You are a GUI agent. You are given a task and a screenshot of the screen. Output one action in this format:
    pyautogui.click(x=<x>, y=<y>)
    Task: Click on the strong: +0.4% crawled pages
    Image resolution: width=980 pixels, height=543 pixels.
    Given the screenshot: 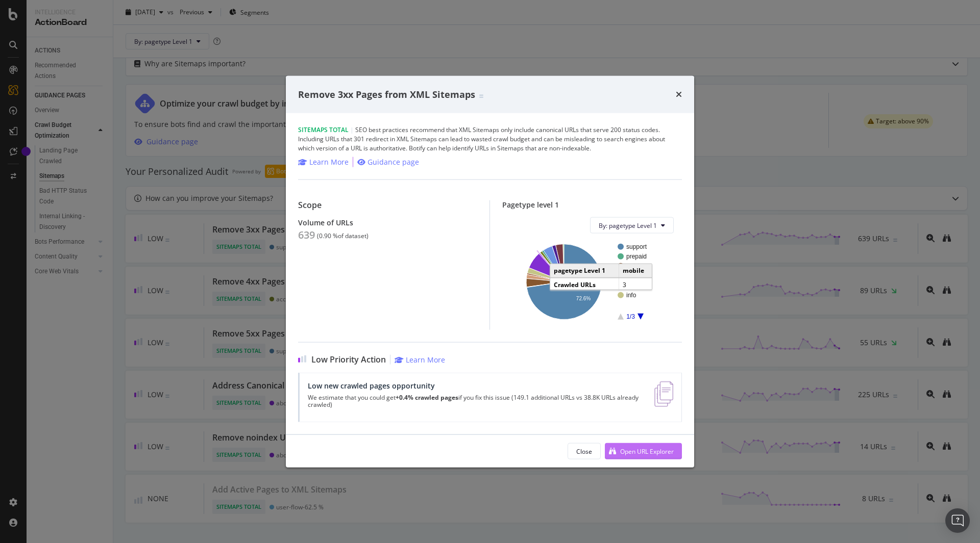 What is the action you would take?
    pyautogui.click(x=427, y=398)
    